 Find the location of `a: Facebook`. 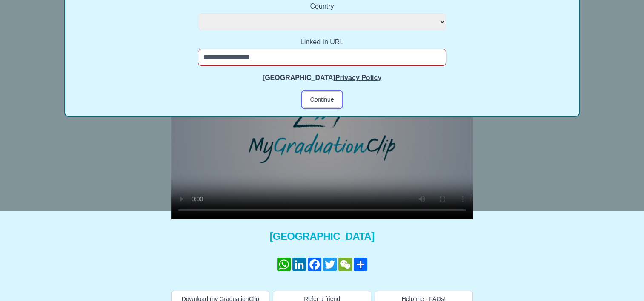

a: Facebook is located at coordinates (314, 265).